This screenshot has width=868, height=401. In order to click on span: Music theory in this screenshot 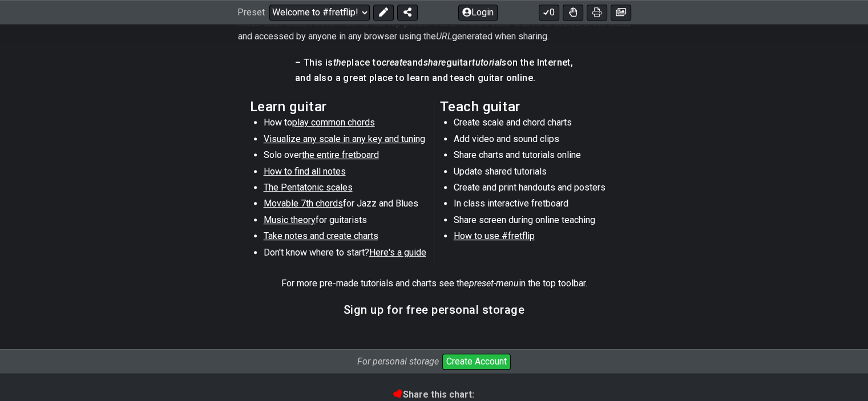, I will do `click(290, 220)`.